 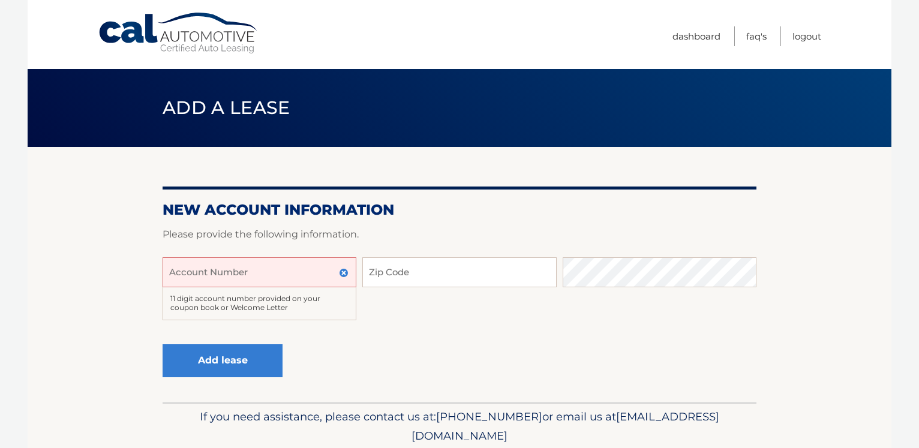 What do you see at coordinates (460, 427) in the screenshot?
I see `p: If you need assistance, please contact us at: or email us at` at bounding box center [460, 427].